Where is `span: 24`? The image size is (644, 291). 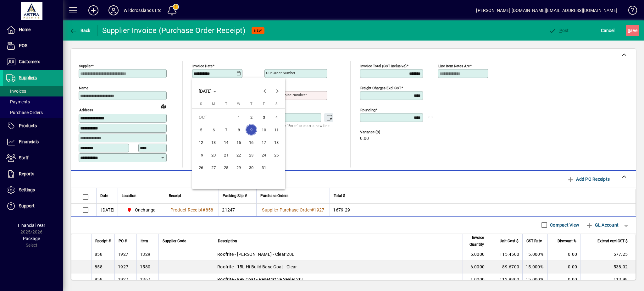
span: 24 is located at coordinates (264, 155).